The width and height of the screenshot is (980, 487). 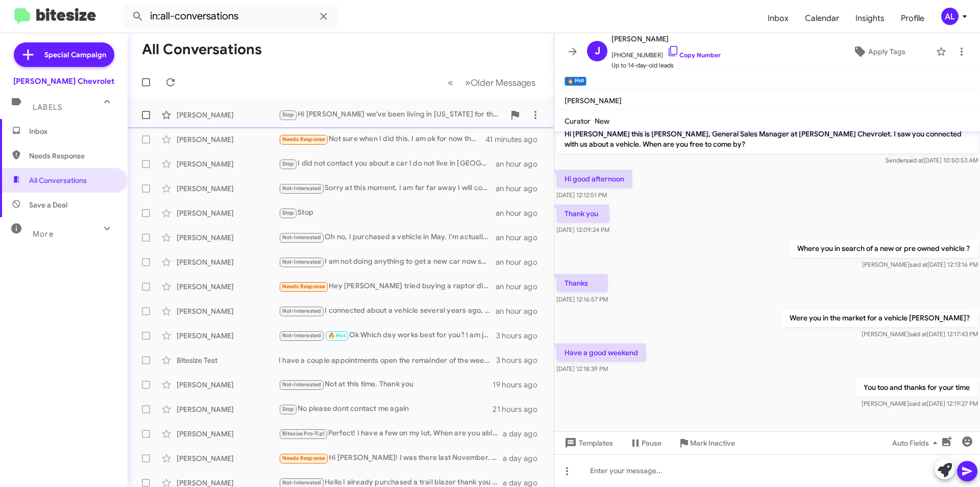 What do you see at coordinates (230, 17) in the screenshot?
I see `input: Search` at bounding box center [230, 17].